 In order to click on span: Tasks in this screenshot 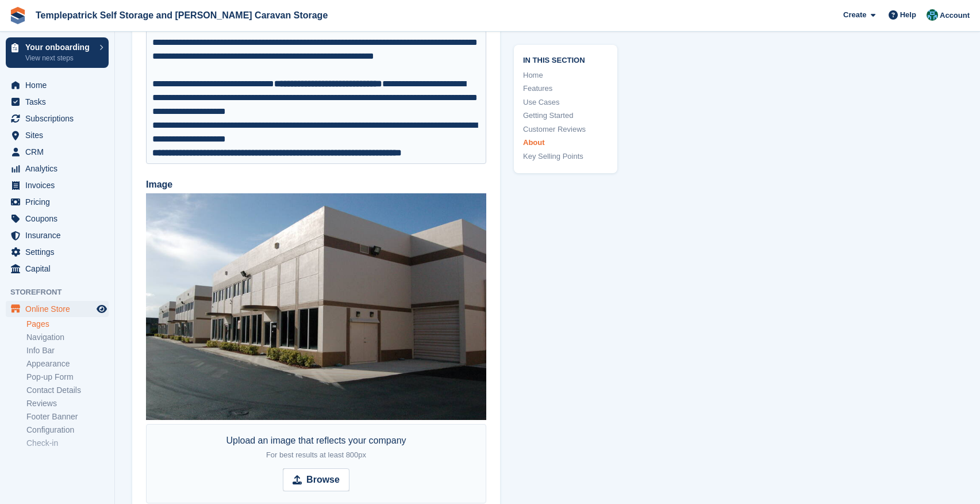, I will do `click(59, 102)`.